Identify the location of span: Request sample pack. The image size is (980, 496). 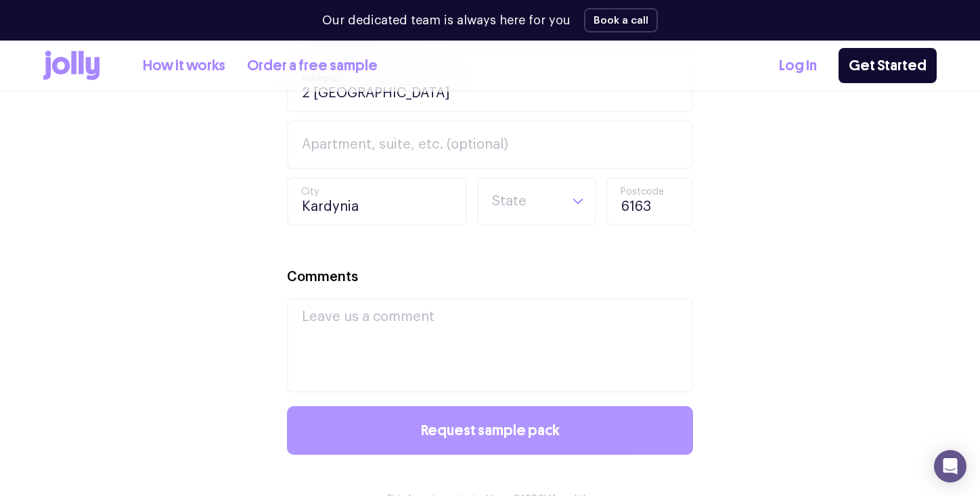
(490, 430).